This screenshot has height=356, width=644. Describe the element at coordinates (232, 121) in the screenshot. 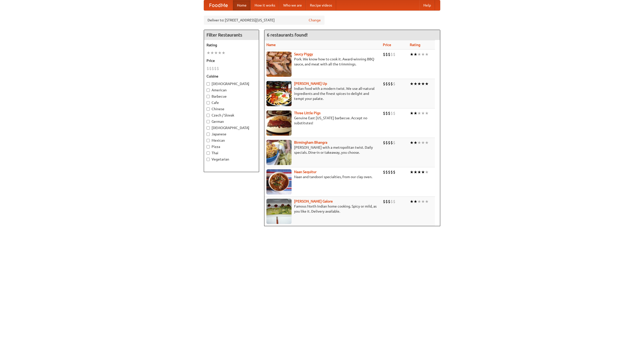

I see `label: German` at that location.